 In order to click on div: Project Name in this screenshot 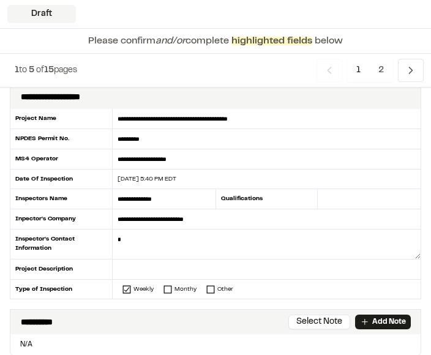, I will do `click(61, 119)`.